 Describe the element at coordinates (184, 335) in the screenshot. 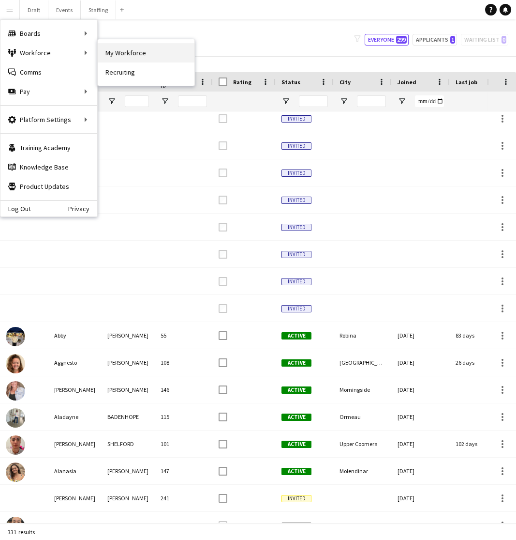

I see `div: 55` at that location.